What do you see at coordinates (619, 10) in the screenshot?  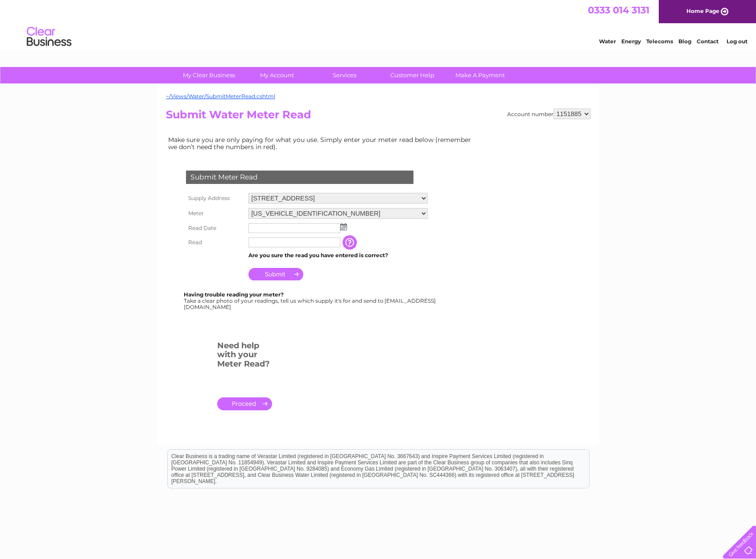 I see `a: 0333 014 3131` at bounding box center [619, 10].